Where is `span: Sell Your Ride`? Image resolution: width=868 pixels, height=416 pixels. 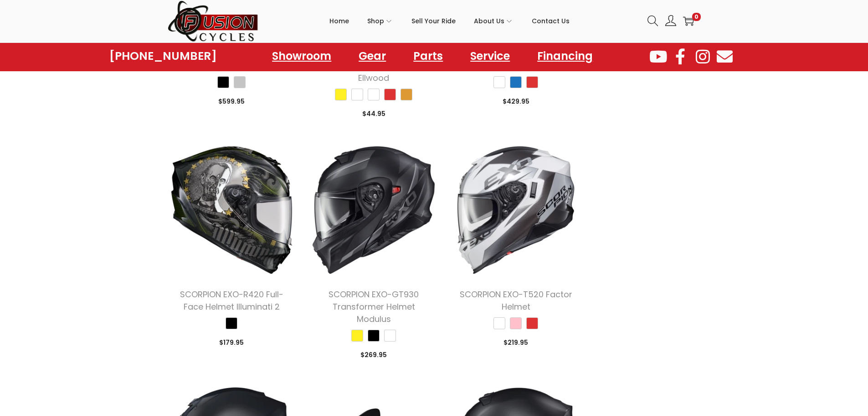
span: Sell Your Ride is located at coordinates (434, 21).